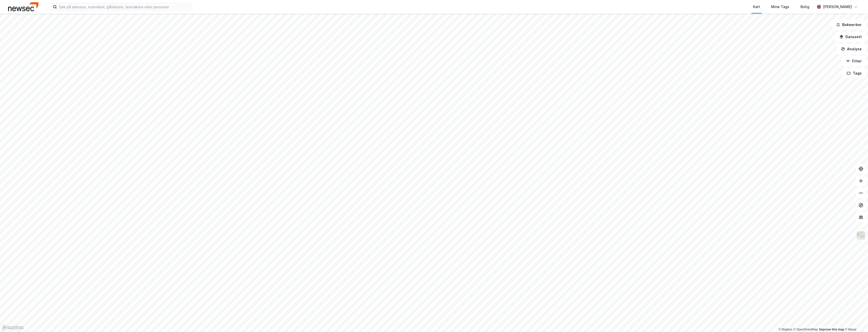 This screenshot has width=868, height=332. Describe the element at coordinates (851, 49) in the screenshot. I see `button: Analyse` at that location.